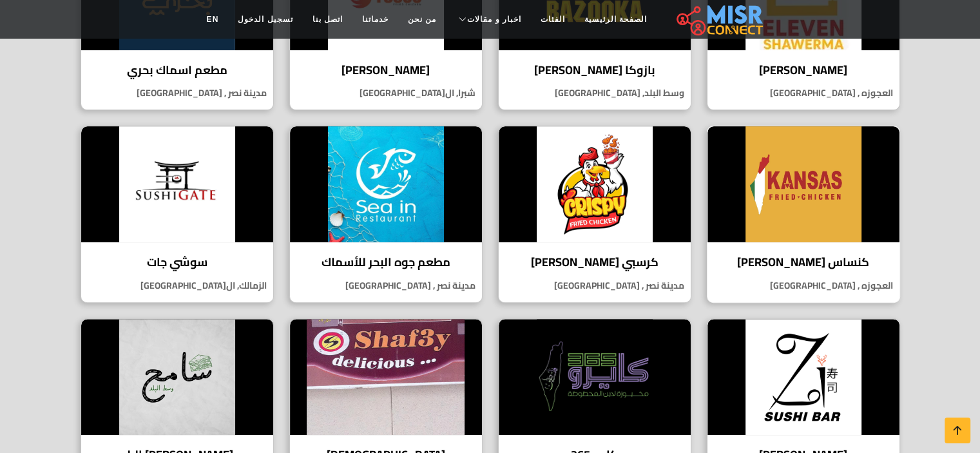 This screenshot has height=453, width=980. Describe the element at coordinates (375, 19) in the screenshot. I see `a: خدماتنا` at that location.